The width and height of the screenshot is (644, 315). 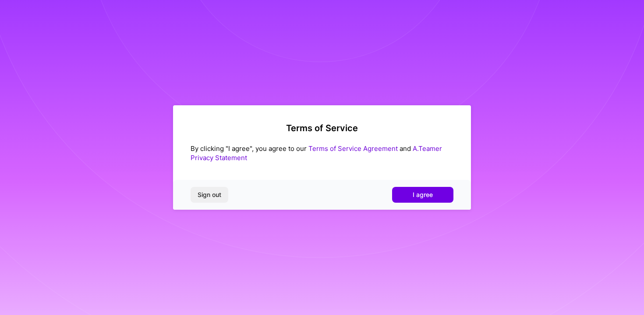 What do you see at coordinates (353, 148) in the screenshot?
I see `a: Terms of Service Agreement` at bounding box center [353, 148].